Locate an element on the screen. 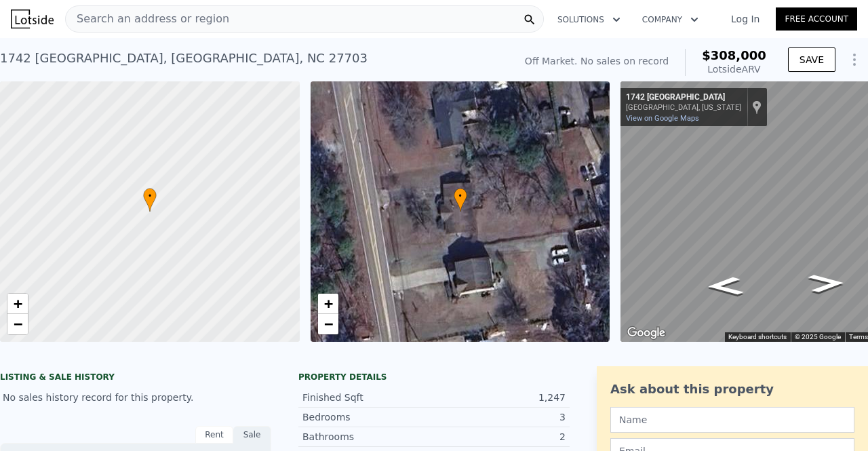 The height and width of the screenshot is (451, 868). div: Sale is located at coordinates (252, 435).